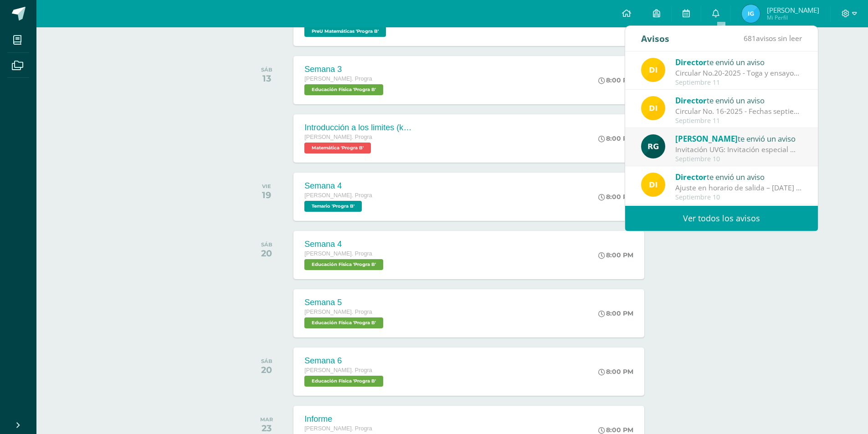 The image size is (868, 434). Describe the element at coordinates (333, 206) in the screenshot. I see `span: Temario 'Progra B'` at that location.